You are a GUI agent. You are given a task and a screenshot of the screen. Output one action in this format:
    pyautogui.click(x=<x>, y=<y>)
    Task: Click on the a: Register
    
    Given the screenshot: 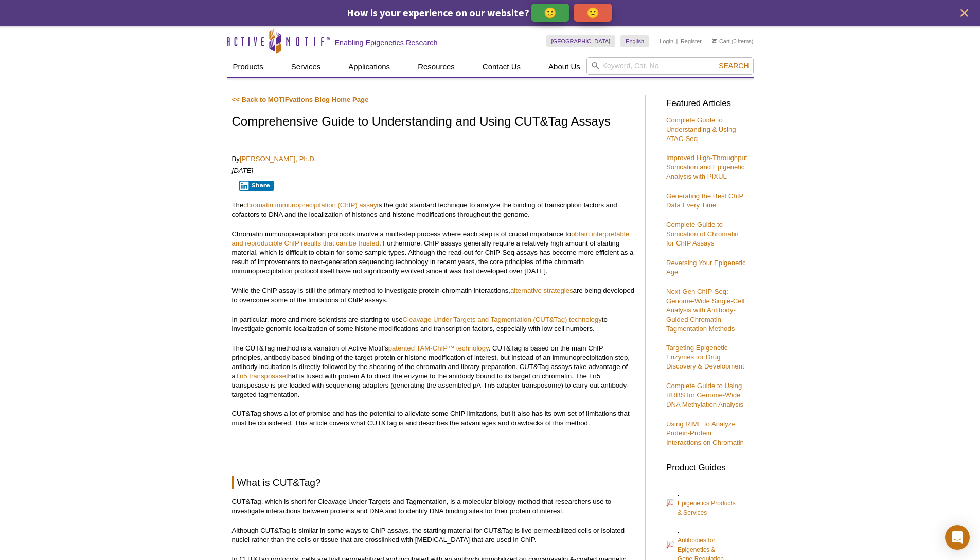 What is the action you would take?
    pyautogui.click(x=691, y=42)
    